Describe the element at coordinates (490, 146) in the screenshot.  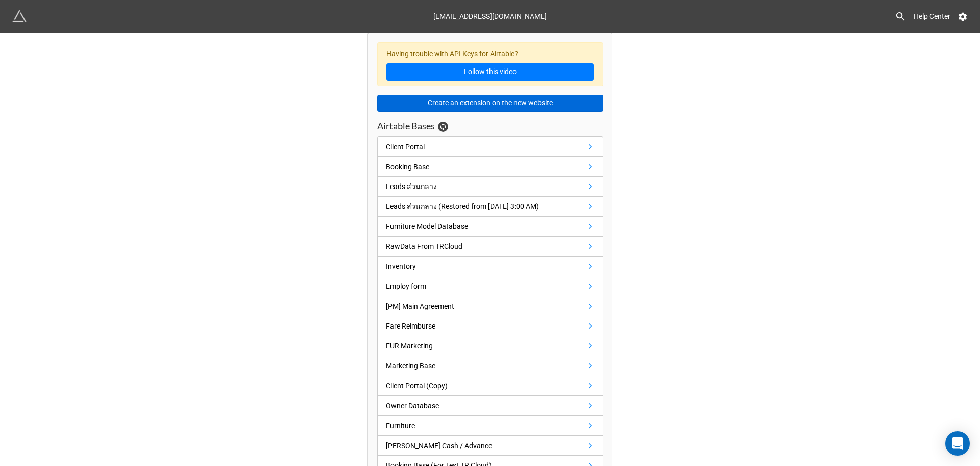
I see `a: Client Portal` at that location.